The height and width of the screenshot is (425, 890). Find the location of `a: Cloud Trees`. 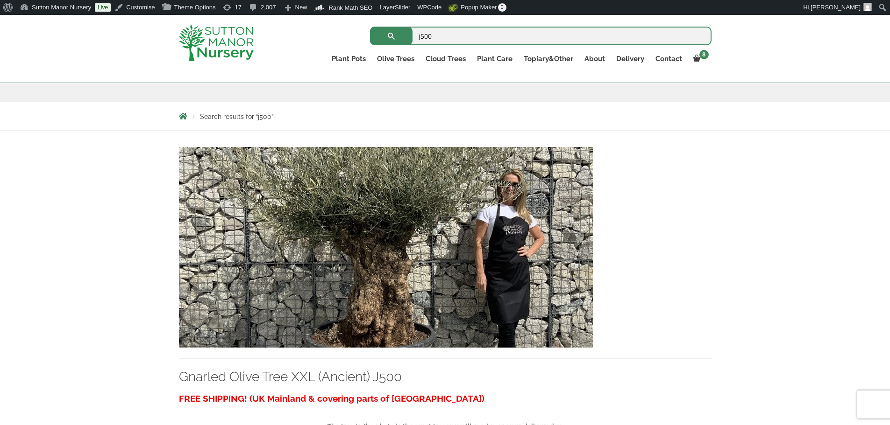

a: Cloud Trees is located at coordinates (445, 59).